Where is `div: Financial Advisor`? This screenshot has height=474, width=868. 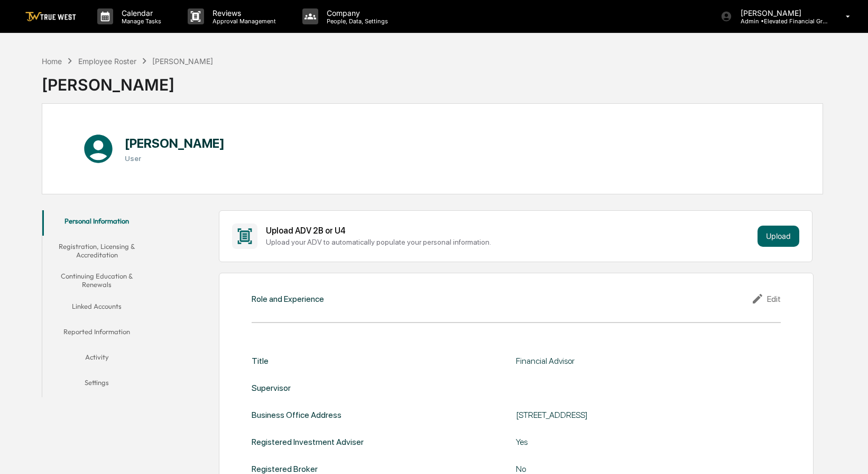 div: Financial Advisor is located at coordinates (649, 360).